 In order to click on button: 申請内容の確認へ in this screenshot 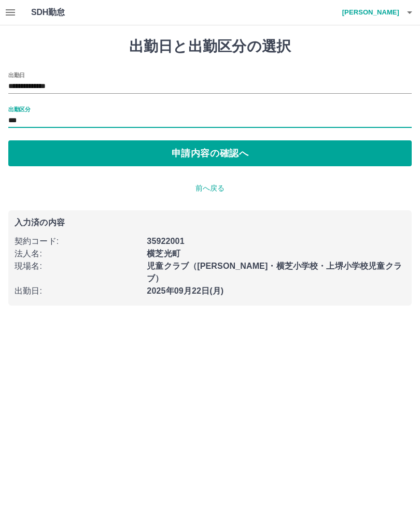, I will do `click(210, 153)`.